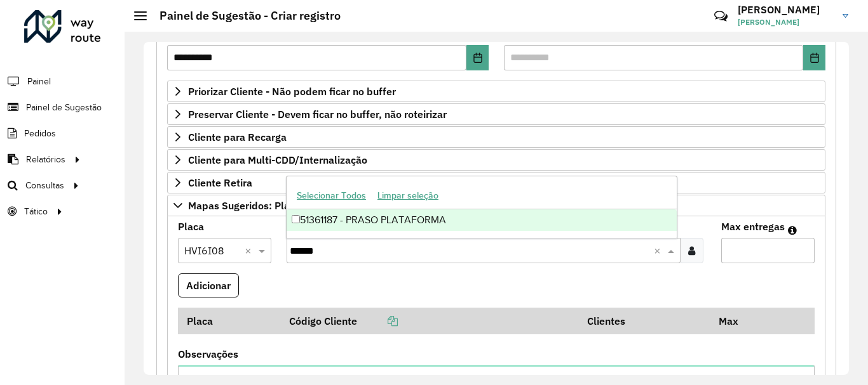 This screenshot has width=868, height=385. Describe the element at coordinates (430, 321) in the screenshot. I see `th: Código Cliente` at that location.